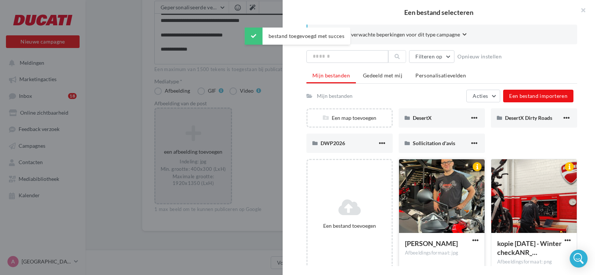 The height and width of the screenshot is (275, 595). What do you see at coordinates (528, 117) in the screenshot?
I see `span: DesertX Dirty Roads` at bounding box center [528, 117].